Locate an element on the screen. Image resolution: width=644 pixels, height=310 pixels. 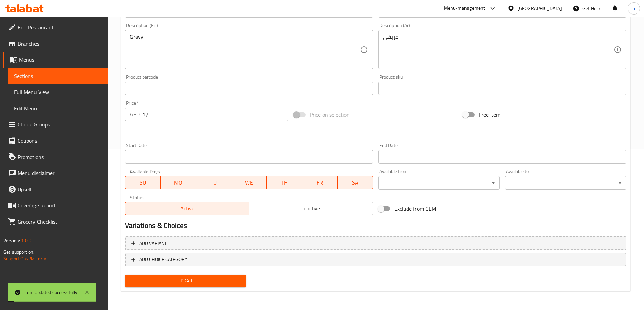
a: Menu disclaimer is located at coordinates (55, 173).